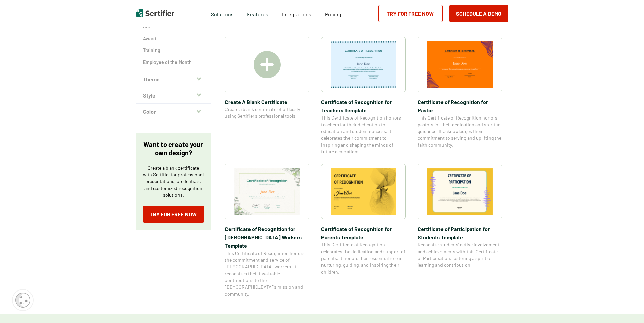  What do you see at coordinates (173, 181) in the screenshot?
I see `p: Create a blank certificate with Sertifier for professional presentations, credentials, and custom...` at bounding box center [173, 181].